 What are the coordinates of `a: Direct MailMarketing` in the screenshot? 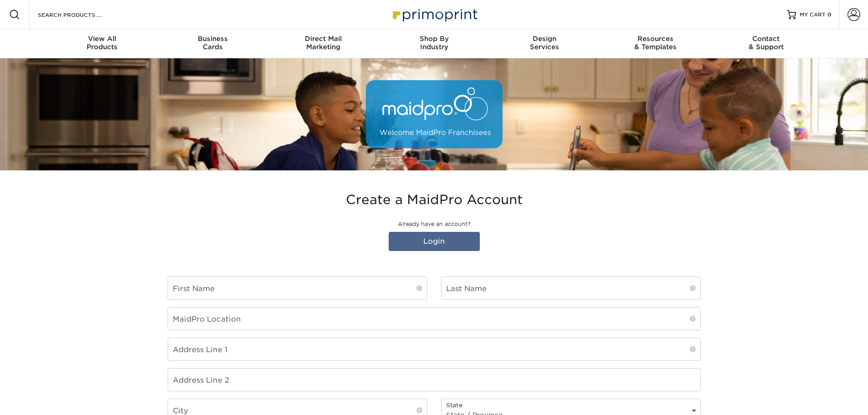 It's located at (323, 44).